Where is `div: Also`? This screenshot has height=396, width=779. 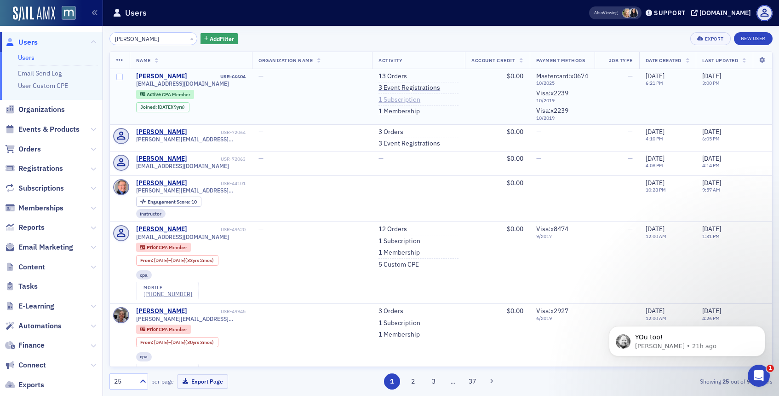
div: Also is located at coordinates (599, 12).